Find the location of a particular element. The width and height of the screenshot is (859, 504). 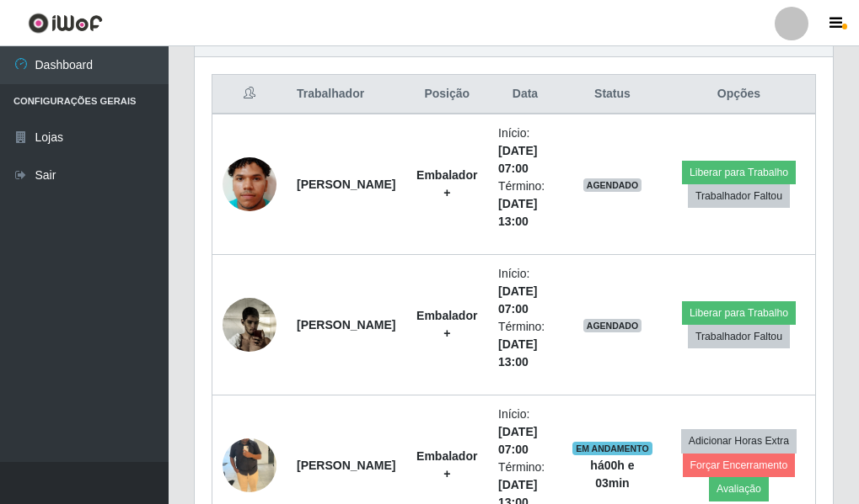

strong: há 00 h e 03 min is located at coordinates (611, 474).